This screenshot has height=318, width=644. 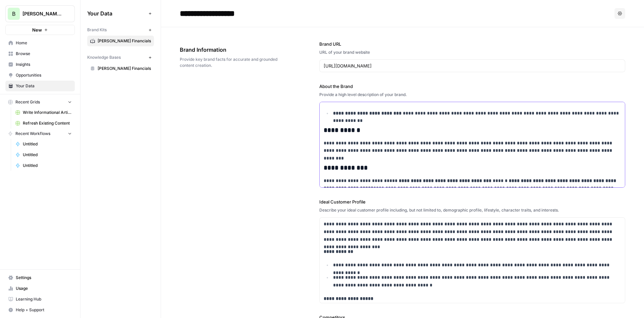 What do you see at coordinates (40, 288) in the screenshot?
I see `a: Usage` at bounding box center [40, 288].